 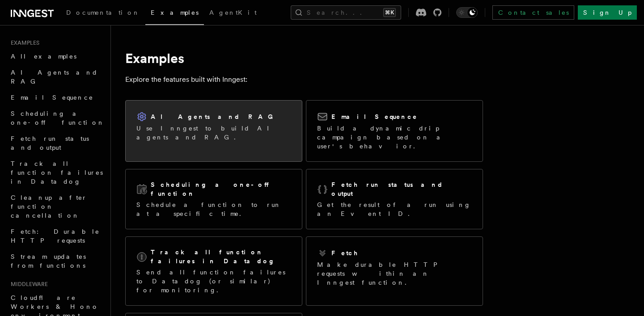 I want to click on h2: Scheduling a one-off function, so click(x=221, y=189).